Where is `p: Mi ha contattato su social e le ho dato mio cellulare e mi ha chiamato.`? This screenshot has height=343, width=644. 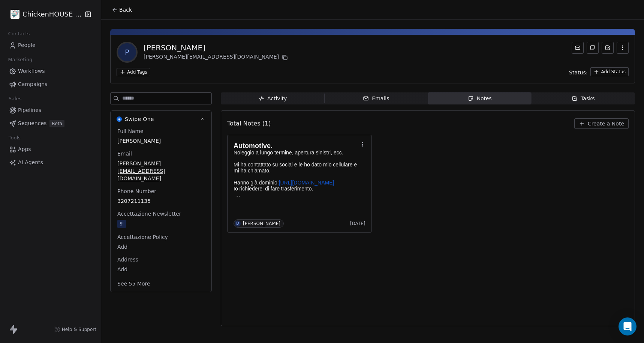
p: Mi ha contattato su social e le ho dato mio cellulare e mi ha chiamato. is located at coordinates (296, 167).